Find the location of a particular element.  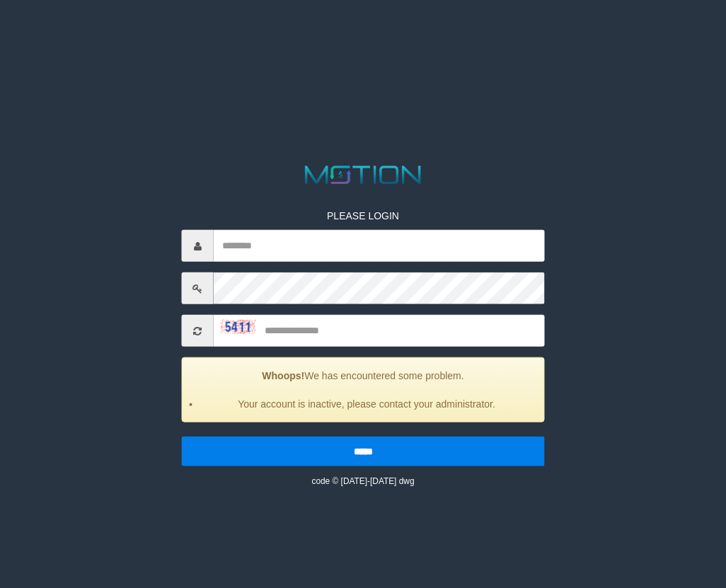

p: PLEASE LOGIN is located at coordinates (363, 216).